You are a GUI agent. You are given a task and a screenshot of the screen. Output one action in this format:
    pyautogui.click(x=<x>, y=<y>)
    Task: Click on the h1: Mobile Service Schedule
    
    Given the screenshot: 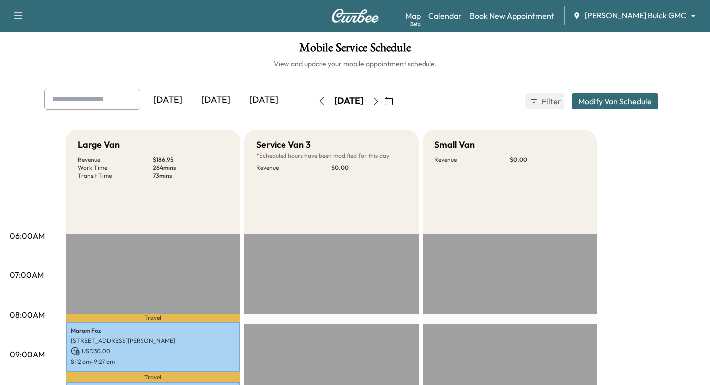 What is the action you would take?
    pyautogui.click(x=355, y=50)
    